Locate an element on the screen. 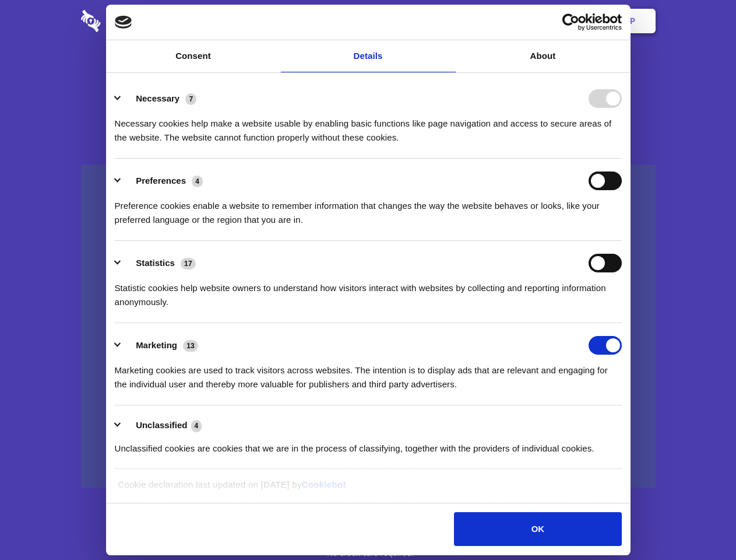  button: OK is located at coordinates (537, 529).